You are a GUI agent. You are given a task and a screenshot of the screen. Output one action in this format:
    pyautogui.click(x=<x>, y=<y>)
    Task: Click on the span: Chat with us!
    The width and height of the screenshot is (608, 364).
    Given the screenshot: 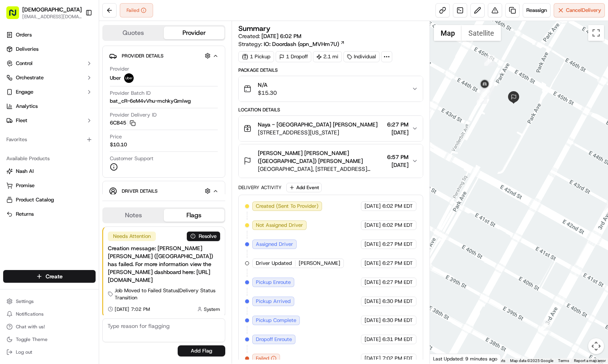 What is the action you would take?
    pyautogui.click(x=30, y=327)
    